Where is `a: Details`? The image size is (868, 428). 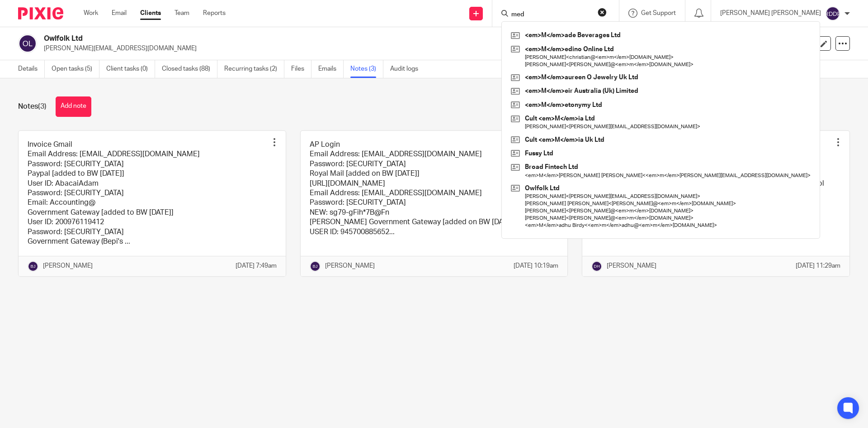
a: Details is located at coordinates (31, 69).